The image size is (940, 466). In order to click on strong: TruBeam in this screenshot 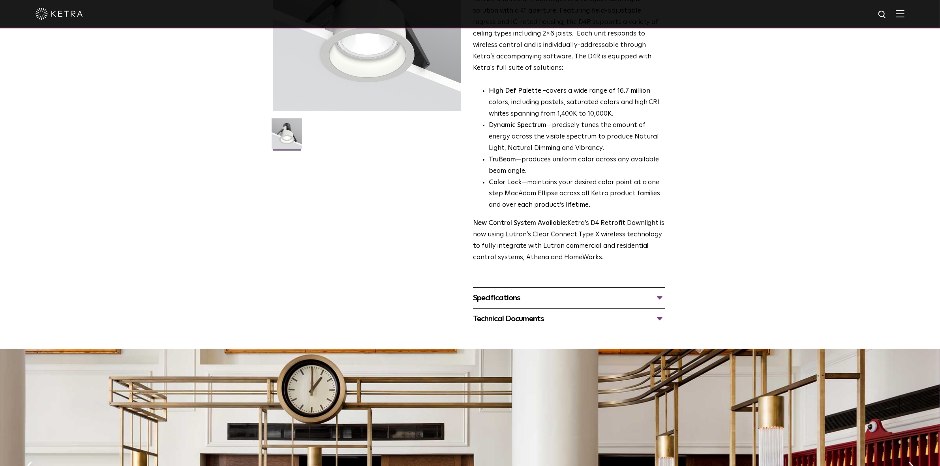, I will do `click(502, 160)`.